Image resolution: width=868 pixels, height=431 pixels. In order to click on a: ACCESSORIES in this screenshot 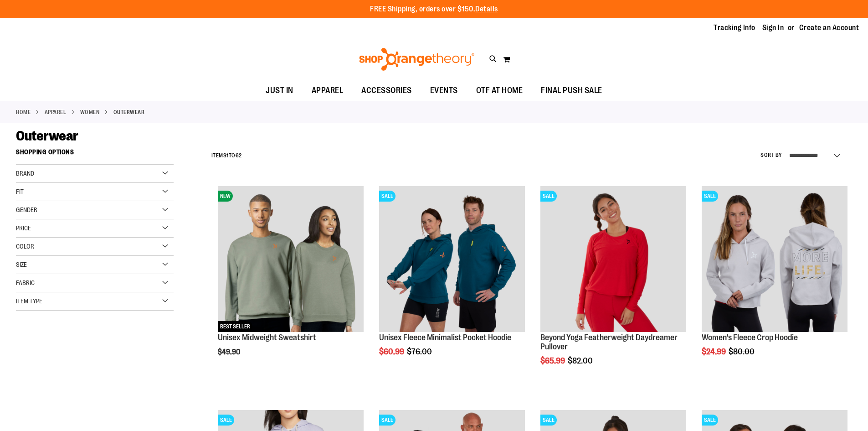, I will do `click(387, 91)`.